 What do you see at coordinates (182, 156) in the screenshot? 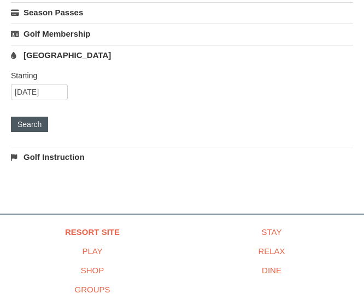
I see `a: Golf Instruction` at bounding box center [182, 156].